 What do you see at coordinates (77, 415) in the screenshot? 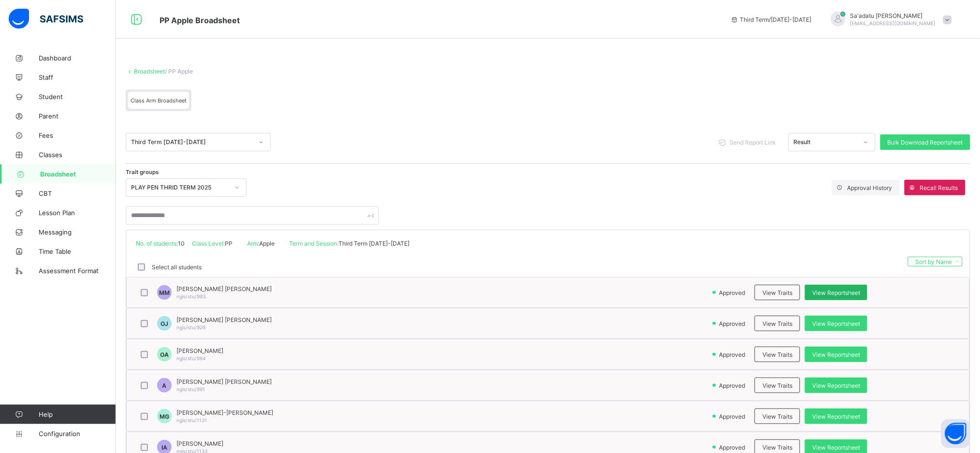
I see `span: Help` at bounding box center [77, 415].